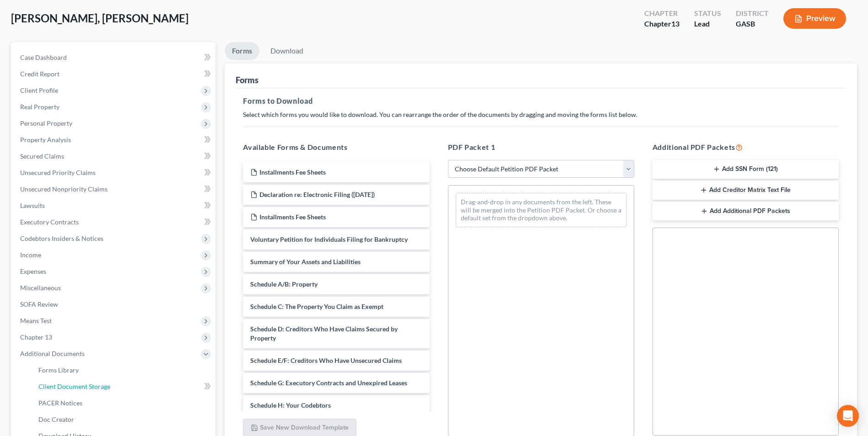 This screenshot has height=436, width=868. I want to click on a: PACER Notices, so click(123, 403).